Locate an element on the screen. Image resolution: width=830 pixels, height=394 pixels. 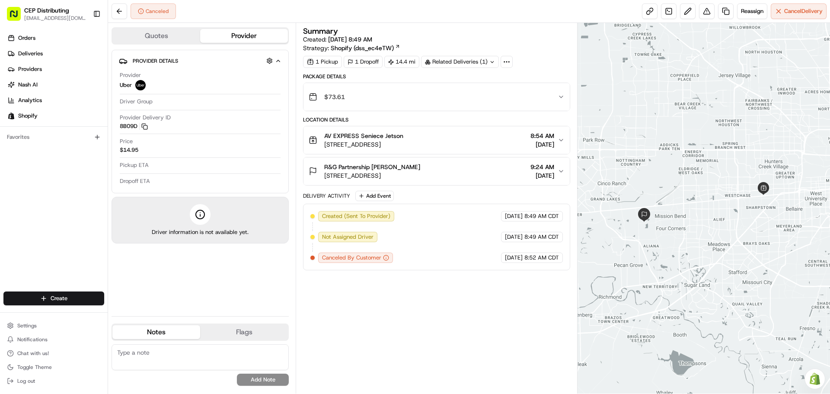
span: Pickup ETA is located at coordinates (134, 165).